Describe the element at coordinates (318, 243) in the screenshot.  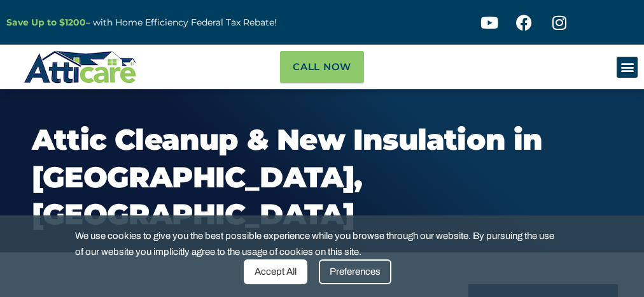
I see `span: We use cookies to give you the best possible experience while you browse through our website. By ...` at that location.